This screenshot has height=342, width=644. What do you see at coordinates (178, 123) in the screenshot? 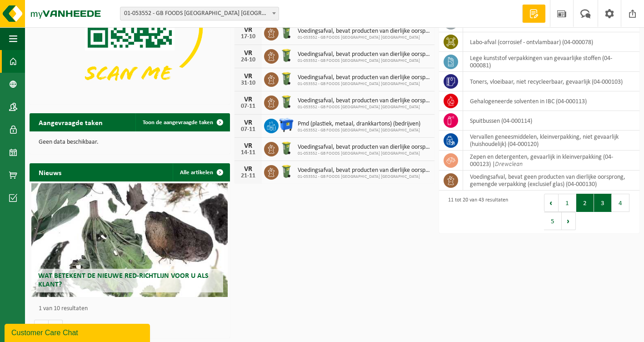
I see `span: Toon de aangevraagde taken` at bounding box center [178, 123].